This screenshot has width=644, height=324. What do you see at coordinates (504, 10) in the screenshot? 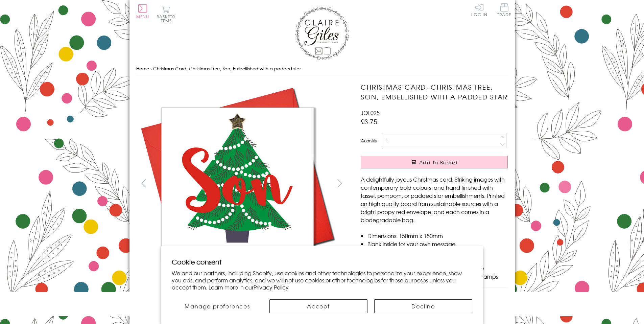
I see `a: Trade` at bounding box center [504, 10].